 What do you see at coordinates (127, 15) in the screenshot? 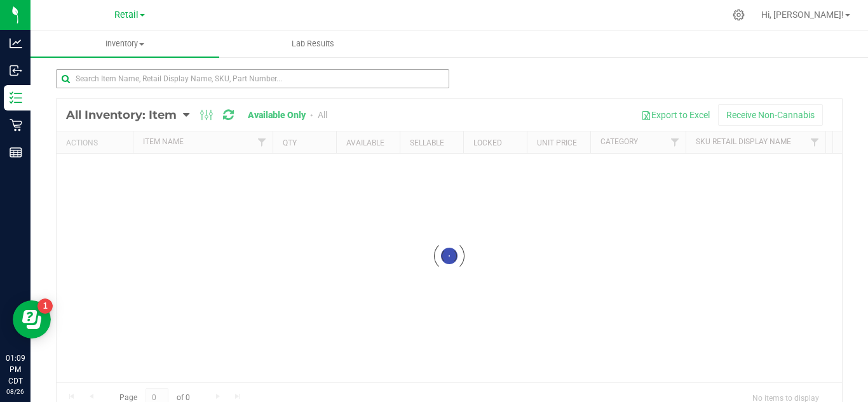
I see `span: Retail` at bounding box center [127, 15].